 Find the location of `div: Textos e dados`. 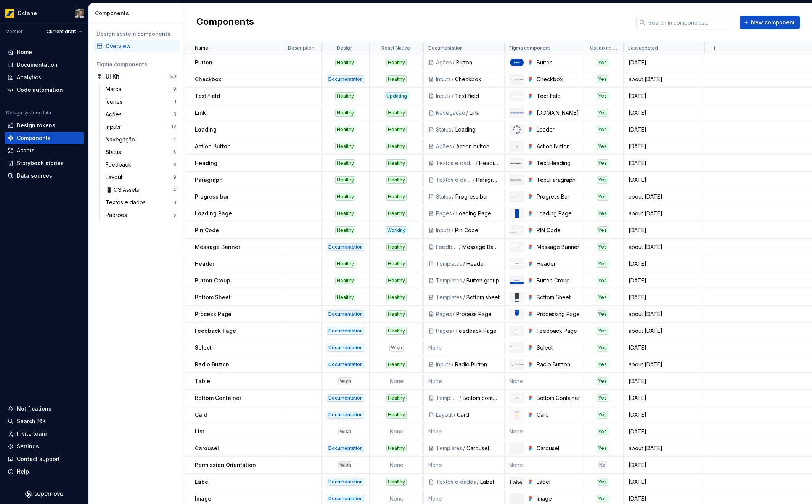

div: Textos e dados is located at coordinates (455, 163).